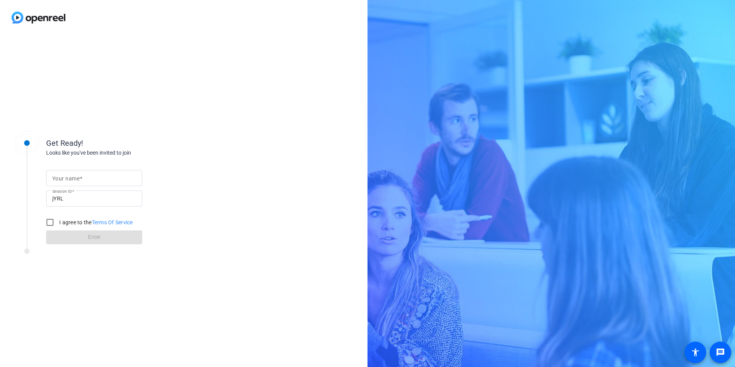  What do you see at coordinates (695, 352) in the screenshot?
I see `mat-icon: accessibility` at bounding box center [695, 352].